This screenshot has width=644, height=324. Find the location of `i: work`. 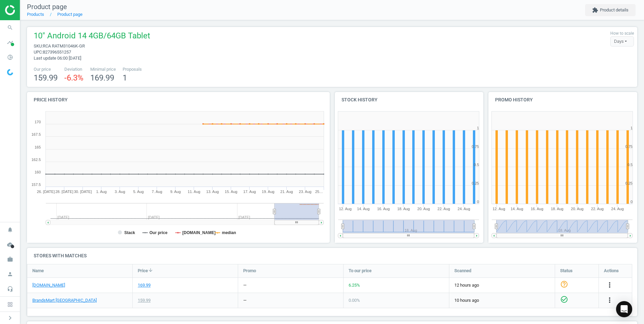

i: work is located at coordinates (10, 259).